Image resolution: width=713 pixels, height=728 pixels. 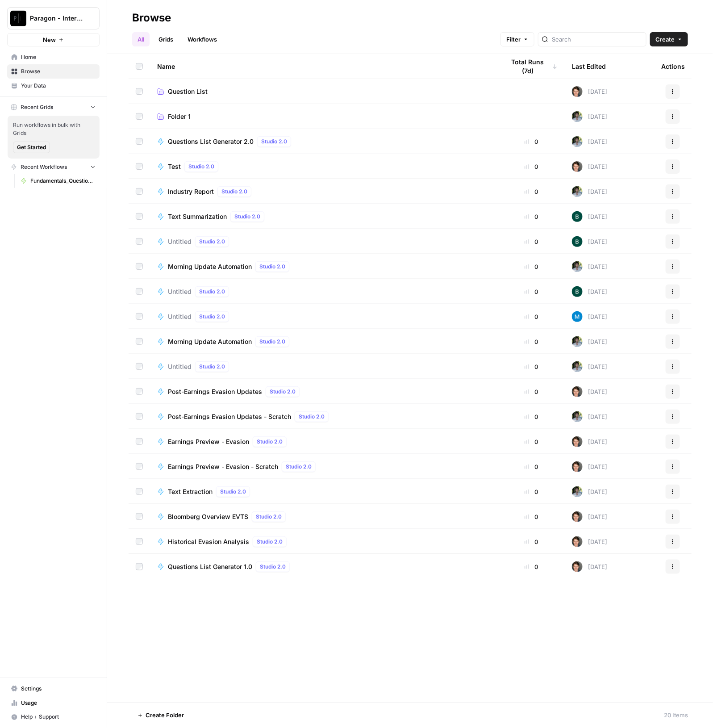 What do you see at coordinates (324, 492) in the screenshot?
I see `a: Text ExtractionStudio 2.0` at bounding box center [324, 492].